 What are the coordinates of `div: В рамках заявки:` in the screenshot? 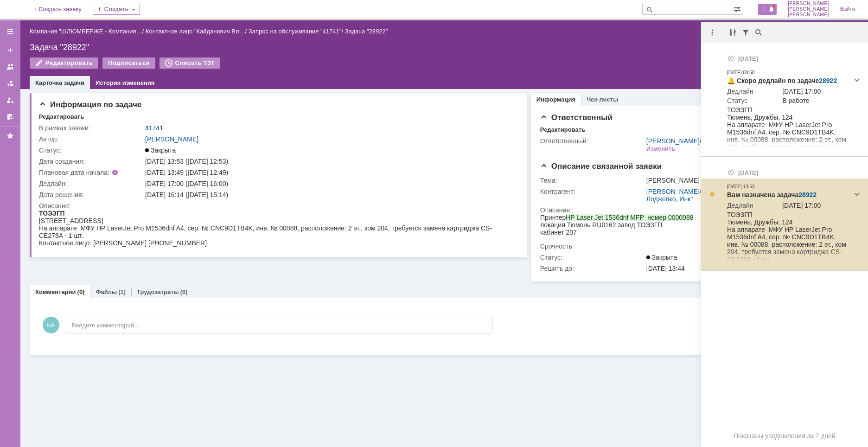 It's located at (91, 128).